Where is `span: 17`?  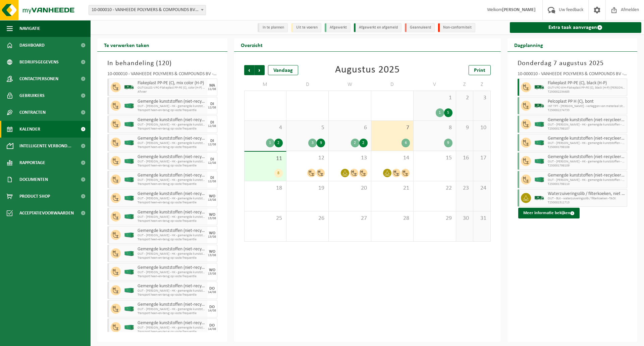
span: 17 is located at coordinates (481, 158).